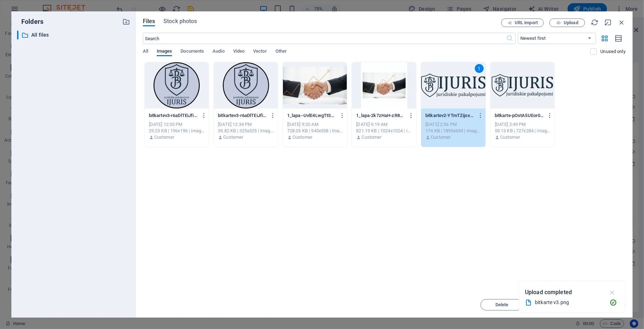  What do you see at coordinates (239, 52) in the screenshot?
I see `span: Video` at bounding box center [239, 52].